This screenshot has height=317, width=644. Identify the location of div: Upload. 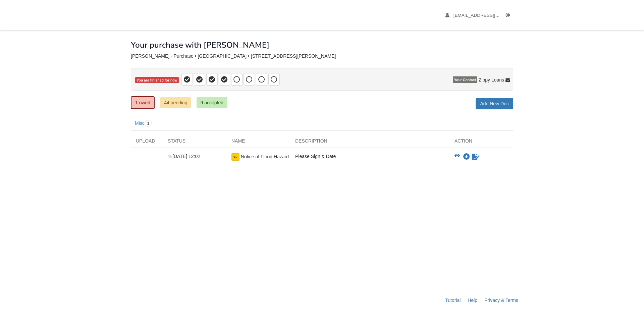
(146, 142).